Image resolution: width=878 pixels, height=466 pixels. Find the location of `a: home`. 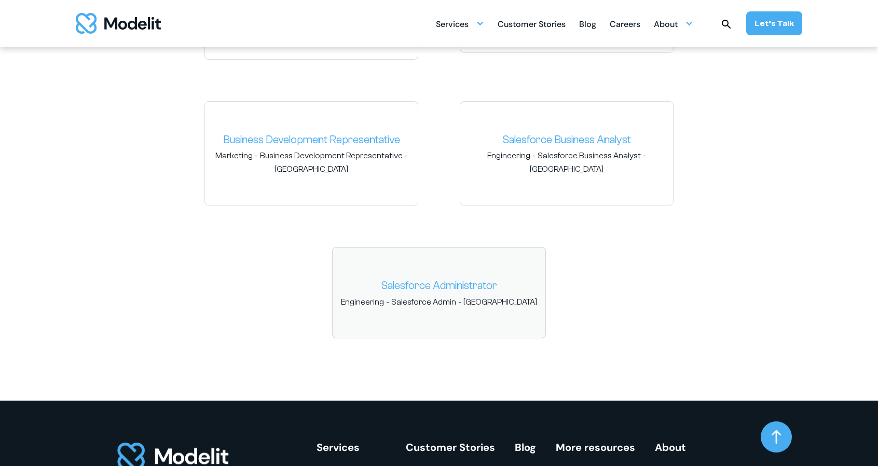

a: home is located at coordinates (118, 23).